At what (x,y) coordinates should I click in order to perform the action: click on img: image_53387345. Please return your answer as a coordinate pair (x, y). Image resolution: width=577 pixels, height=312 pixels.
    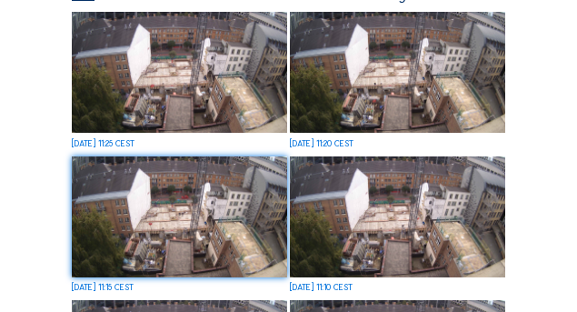
    Looking at the image, I should click on (397, 216).